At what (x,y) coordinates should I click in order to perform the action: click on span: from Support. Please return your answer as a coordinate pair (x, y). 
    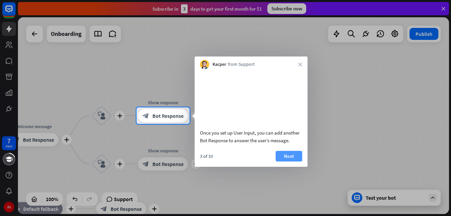
    Looking at the image, I should click on (241, 64).